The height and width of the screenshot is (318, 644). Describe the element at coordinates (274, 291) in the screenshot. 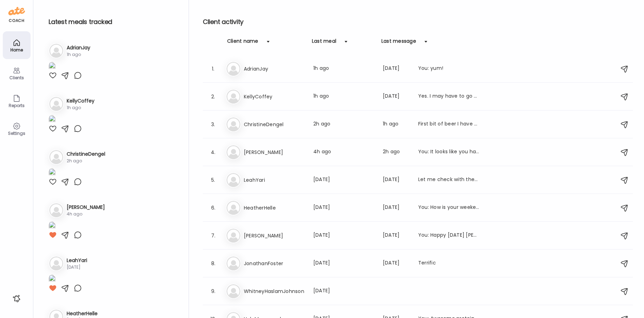

I see `h3: WhitneyHaslamJohnson` at that location.